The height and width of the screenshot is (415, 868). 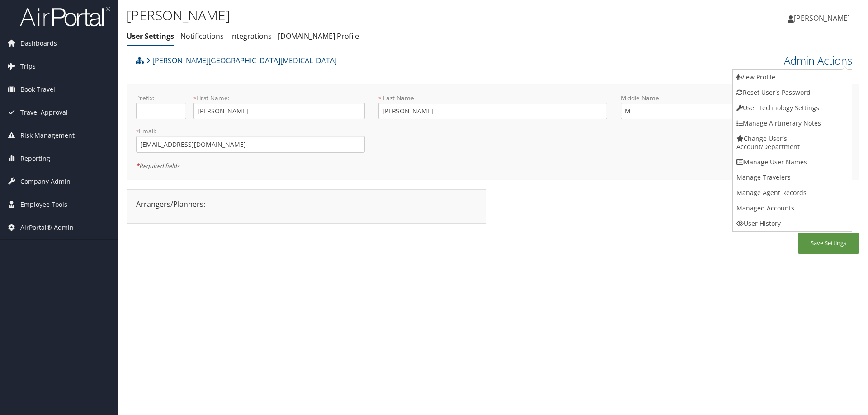 What do you see at coordinates (792, 208) in the screenshot?
I see `a: Managed Accounts` at bounding box center [792, 208].